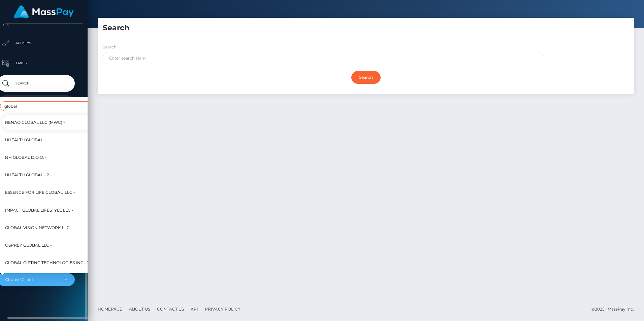 This screenshot has height=321, width=644. Describe the element at coordinates (35, 122) in the screenshot. I see `span: Renao Global LLC (MWC) -` at that location.